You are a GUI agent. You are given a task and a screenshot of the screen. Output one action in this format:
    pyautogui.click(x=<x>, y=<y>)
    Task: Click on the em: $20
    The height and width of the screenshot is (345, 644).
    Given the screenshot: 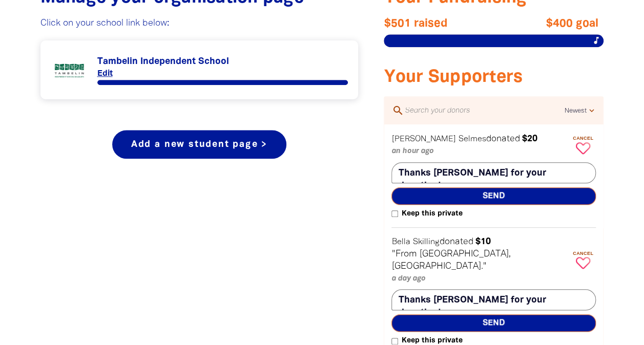 What is the action you would take?
    pyautogui.click(x=529, y=139)
    